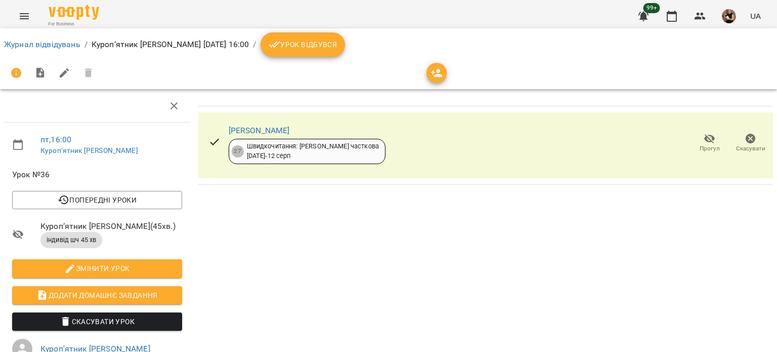 Image resolution: width=777 pixels, height=352 pixels. I want to click on button: Прогул, so click(710, 143).